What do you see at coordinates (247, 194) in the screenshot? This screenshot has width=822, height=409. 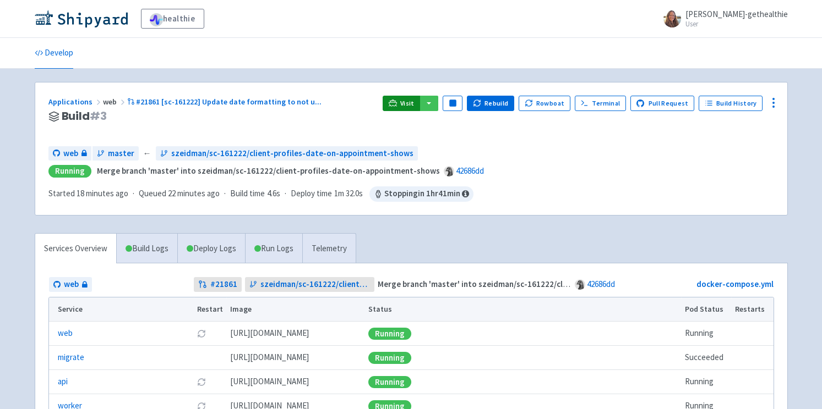 I see `span: Build time` at bounding box center [247, 194].